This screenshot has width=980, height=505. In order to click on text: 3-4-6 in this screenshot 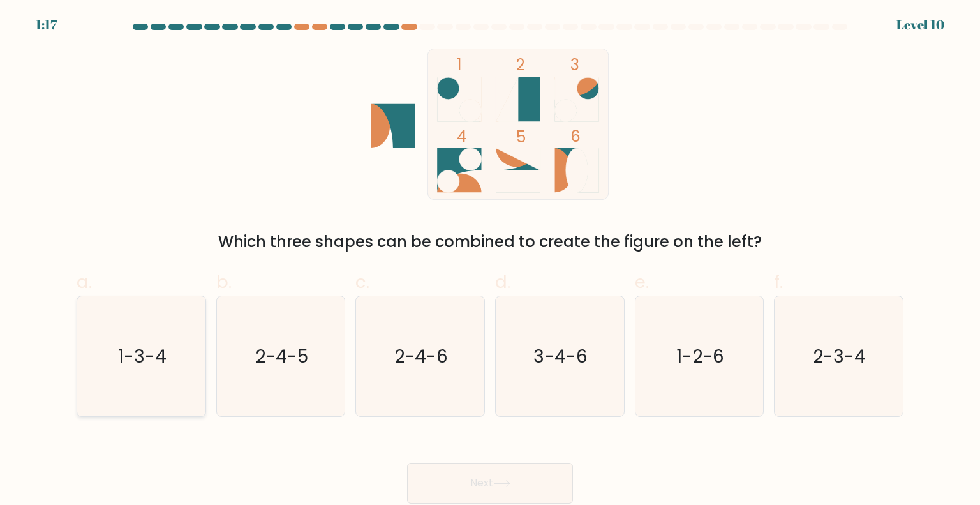, I will do `click(561, 355)`.